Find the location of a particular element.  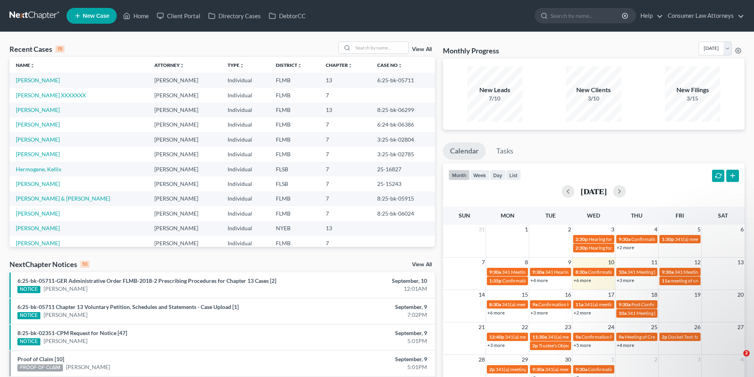

a: Attorneyunfold_more is located at coordinates (170, 65).